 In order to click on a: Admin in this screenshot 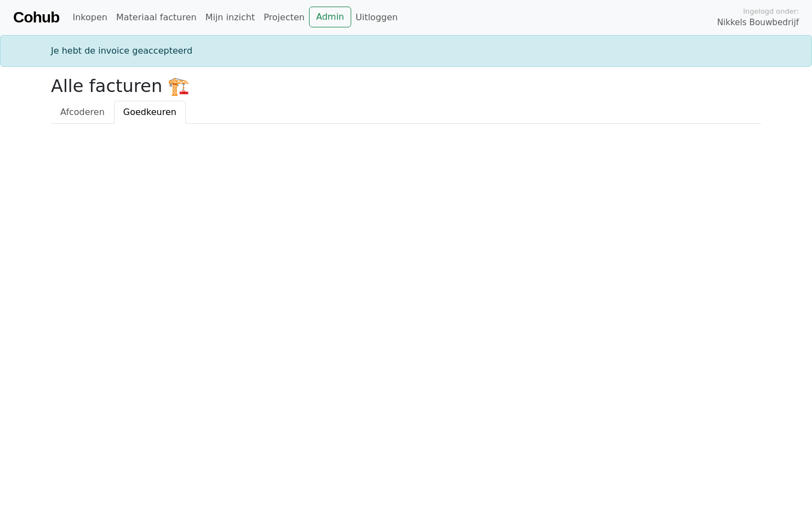, I will do `click(330, 17)`.